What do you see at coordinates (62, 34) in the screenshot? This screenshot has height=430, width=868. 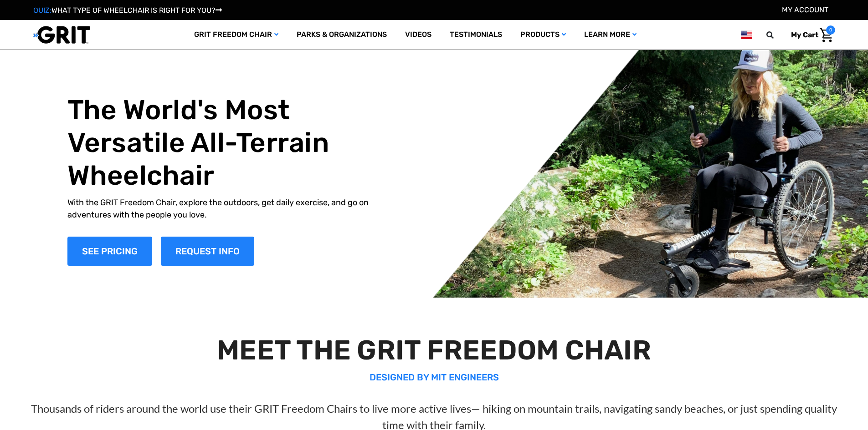 I see `img: GRIT All-Terrain Wheelchair and Mobility Equipment` at bounding box center [62, 34].